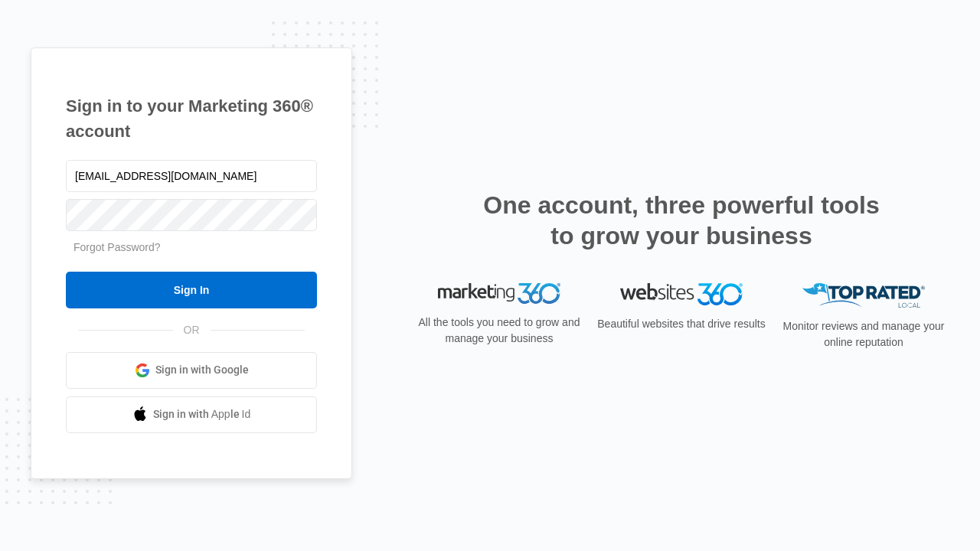  Describe the element at coordinates (864, 334) in the screenshot. I see `p: Monitor reviews and manage your online reputation` at that location.